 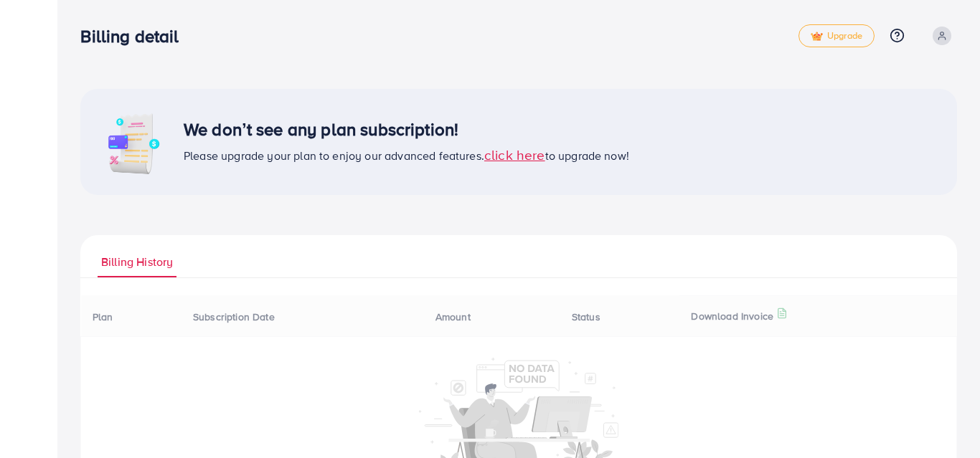 What do you see at coordinates (406, 156) in the screenshot?
I see `span: Please upgrade your plan to enjoy our advanced features. to upgrade now!` at bounding box center [406, 156].